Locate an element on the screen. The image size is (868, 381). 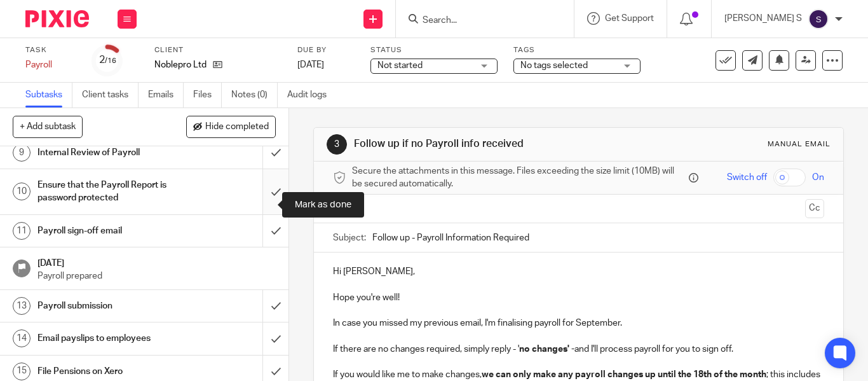
label: To: is located at coordinates (340, 209).